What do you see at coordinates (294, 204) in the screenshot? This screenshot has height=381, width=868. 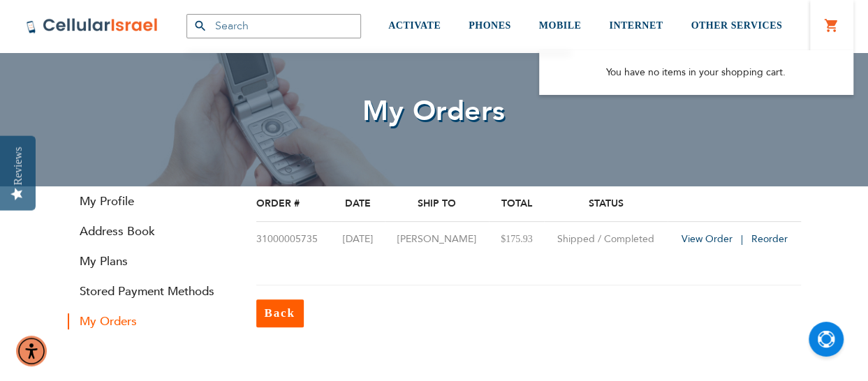 I see `th: Order #` at bounding box center [294, 204].